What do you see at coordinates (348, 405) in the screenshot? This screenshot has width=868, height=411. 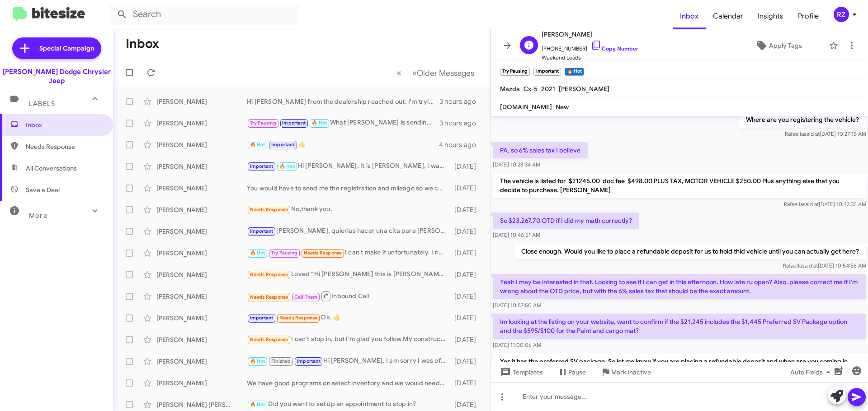 I see `div: Did you want to set up an appointment to stop in?` at bounding box center [348, 405].